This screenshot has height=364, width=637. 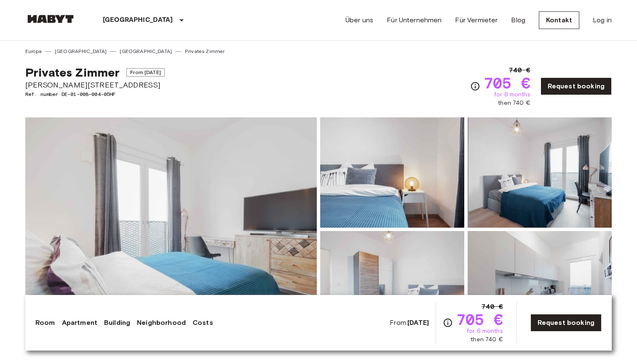 What do you see at coordinates (72, 72) in the screenshot?
I see `span: Privates Zimmer` at bounding box center [72, 72].